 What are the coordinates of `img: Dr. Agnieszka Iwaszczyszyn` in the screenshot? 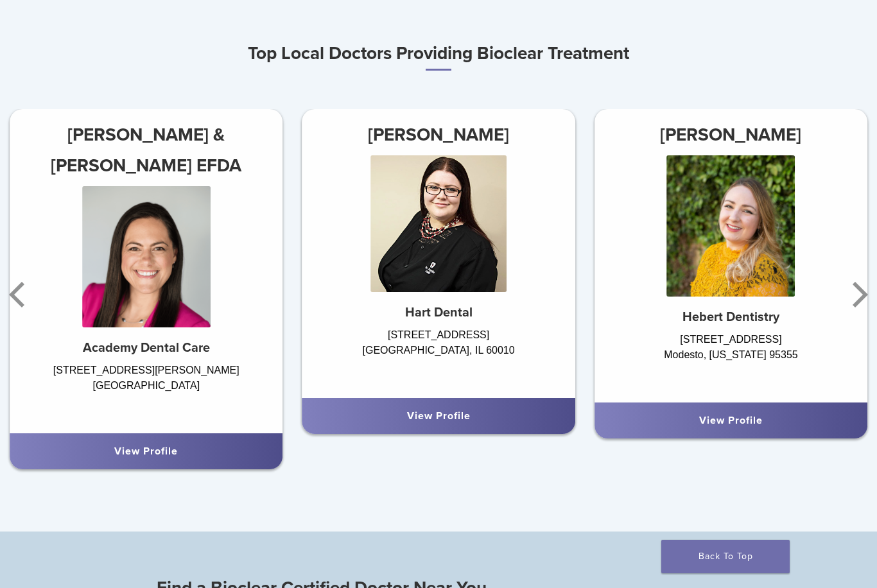 It's located at (439, 224).